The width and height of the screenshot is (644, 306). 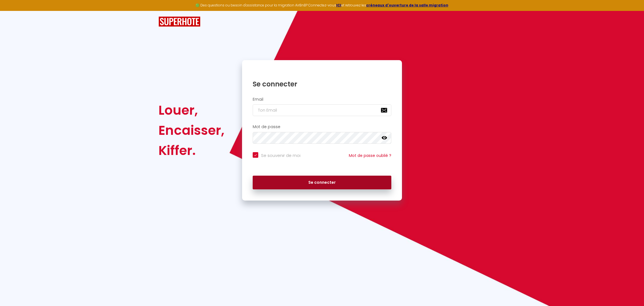 I want to click on button: Se connecter, so click(x=322, y=183).